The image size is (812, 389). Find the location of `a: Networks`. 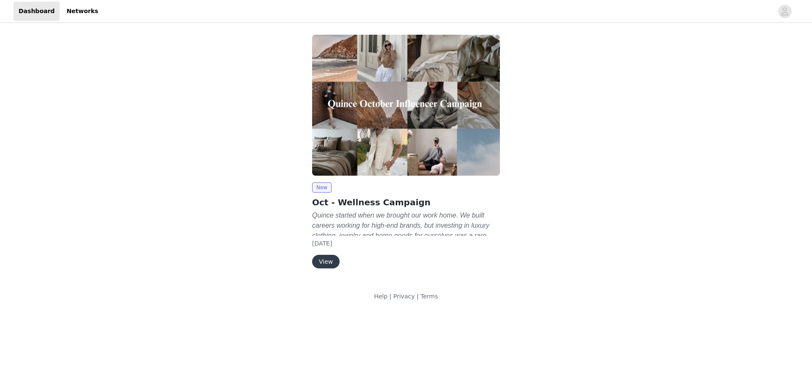

a: Networks is located at coordinates (82, 11).